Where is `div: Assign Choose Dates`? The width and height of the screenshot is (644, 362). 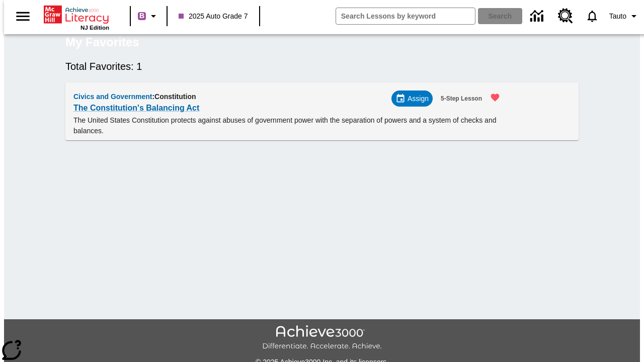 div: Assign Choose Dates is located at coordinates (412, 98).